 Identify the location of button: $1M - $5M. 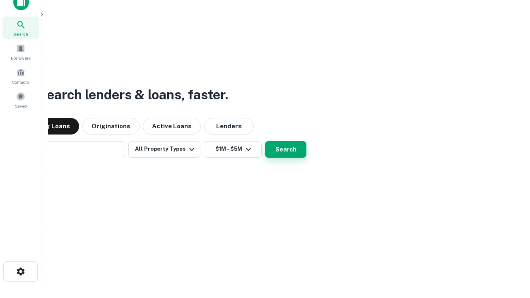
(233, 149).